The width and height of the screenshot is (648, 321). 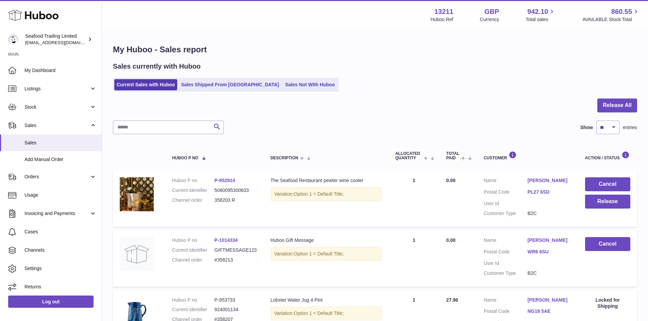 I want to click on dd: GIFTMESSAGE123, so click(x=235, y=250).